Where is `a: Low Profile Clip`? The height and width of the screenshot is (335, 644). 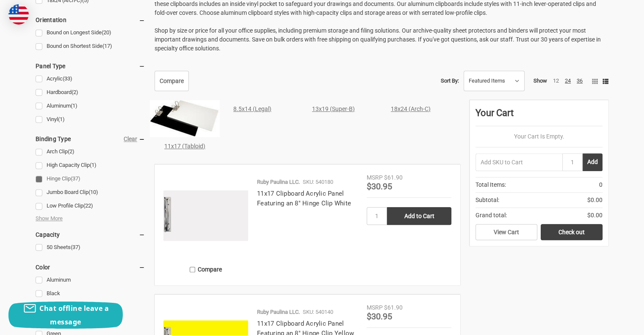 a: Low Profile Clip is located at coordinates (90, 206).